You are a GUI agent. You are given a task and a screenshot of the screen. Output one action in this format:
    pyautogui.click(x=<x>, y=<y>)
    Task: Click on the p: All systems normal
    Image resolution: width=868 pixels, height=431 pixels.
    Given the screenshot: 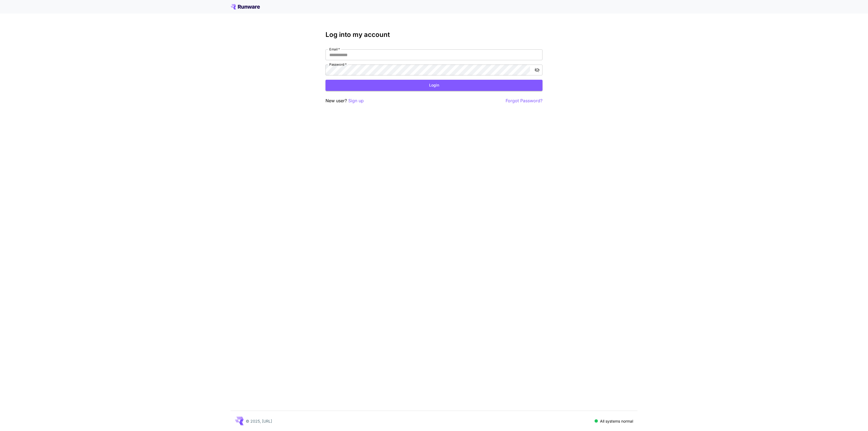 What is the action you would take?
    pyautogui.click(x=616, y=421)
    